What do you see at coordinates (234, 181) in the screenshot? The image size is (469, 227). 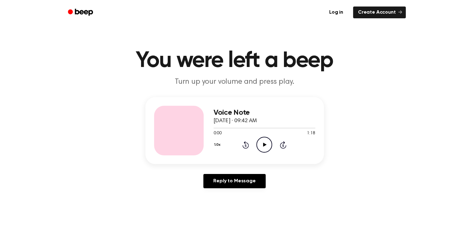 I see `a: Reply to Message` at bounding box center [234, 181].